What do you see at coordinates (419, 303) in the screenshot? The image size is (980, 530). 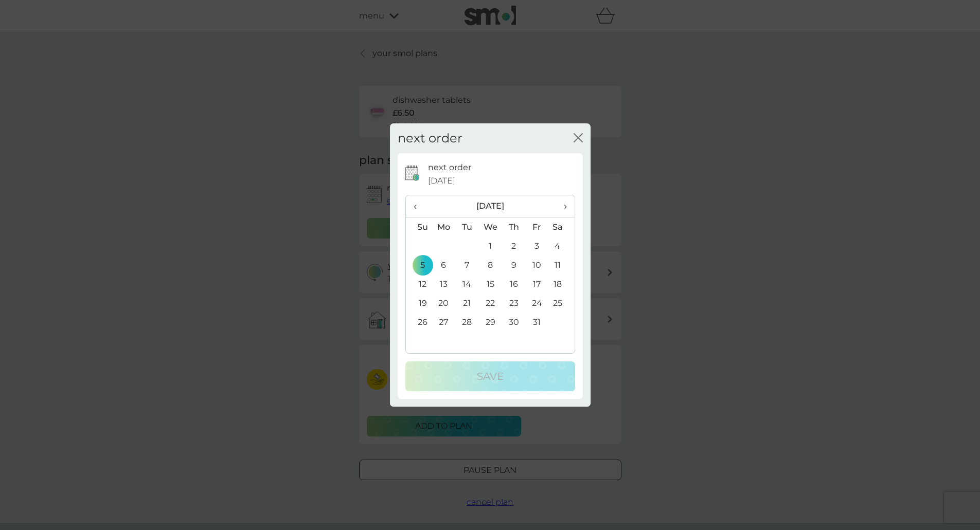 I see `td: 19` at bounding box center [419, 303].